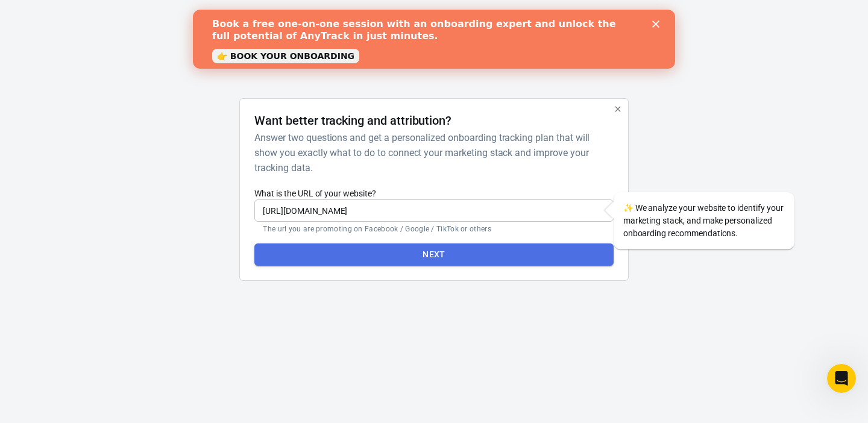  What do you see at coordinates (466, 14) in the screenshot?
I see `div: Close` at bounding box center [466, 14].